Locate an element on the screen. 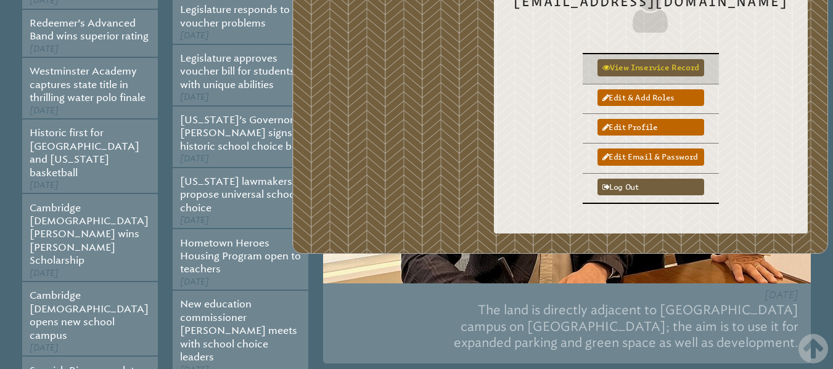 Image resolution: width=833 pixels, height=369 pixels. a: Westminster Academy captures state title in thrilling water polo finale is located at coordinates (88, 84).